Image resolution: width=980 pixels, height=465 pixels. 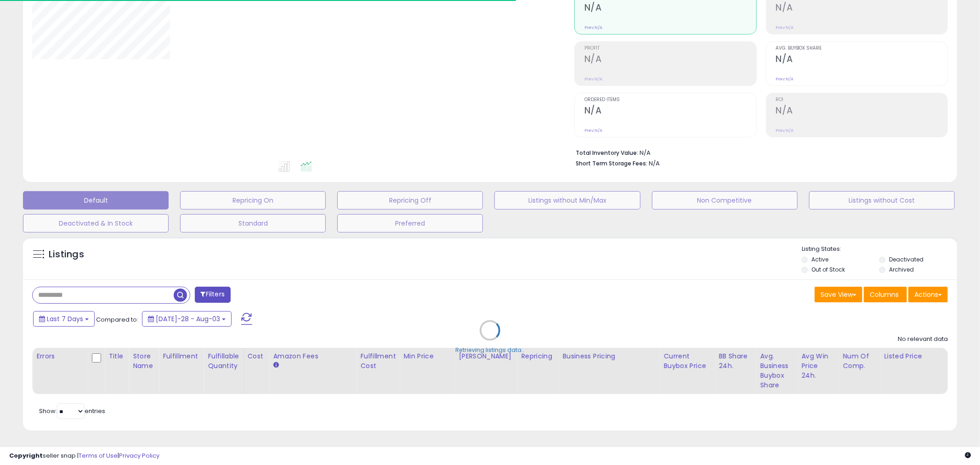 What do you see at coordinates (758, 152) in the screenshot?
I see `li: N/A` at bounding box center [758, 152].